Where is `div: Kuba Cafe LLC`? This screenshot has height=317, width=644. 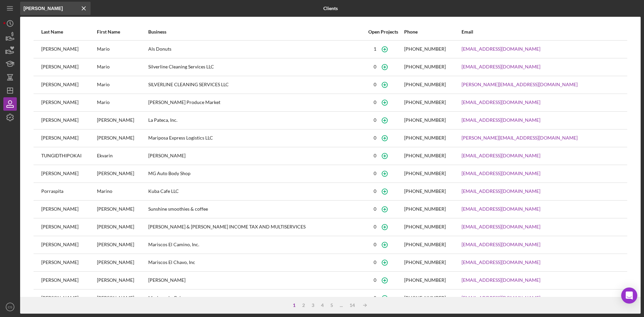 div: Kuba Cafe LLC is located at coordinates (255, 191).